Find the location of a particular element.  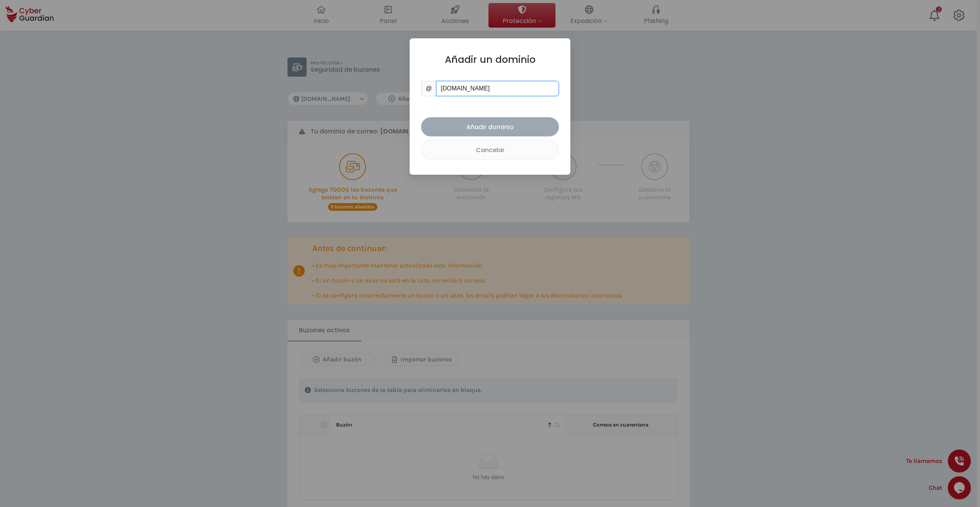

h1: Añadir un dominio is located at coordinates (490, 59).